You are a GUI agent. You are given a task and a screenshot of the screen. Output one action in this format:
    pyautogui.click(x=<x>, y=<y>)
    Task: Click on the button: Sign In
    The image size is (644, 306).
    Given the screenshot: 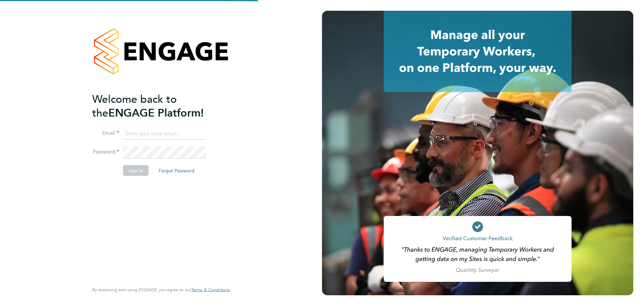 What is the action you would take?
    pyautogui.click(x=136, y=171)
    